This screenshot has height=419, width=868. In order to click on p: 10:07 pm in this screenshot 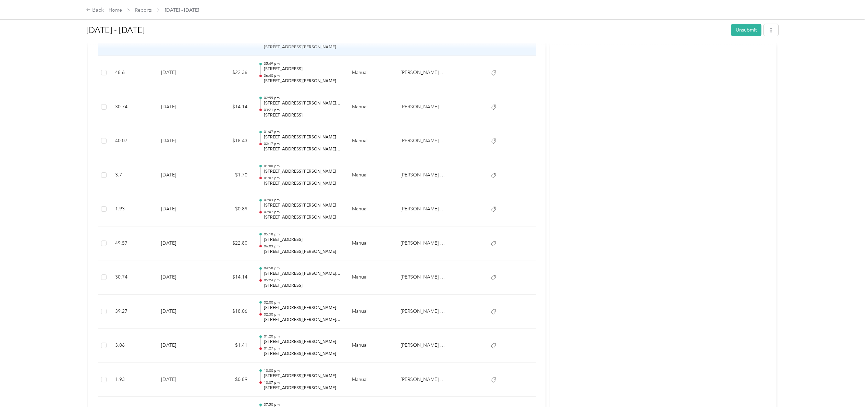, I will do `click(303, 383)`.